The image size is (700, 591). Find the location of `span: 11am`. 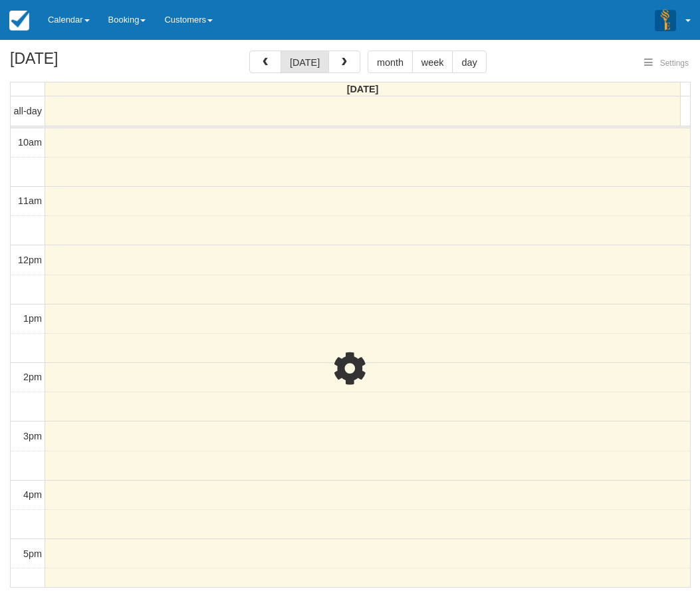

span: 11am is located at coordinates (30, 200).